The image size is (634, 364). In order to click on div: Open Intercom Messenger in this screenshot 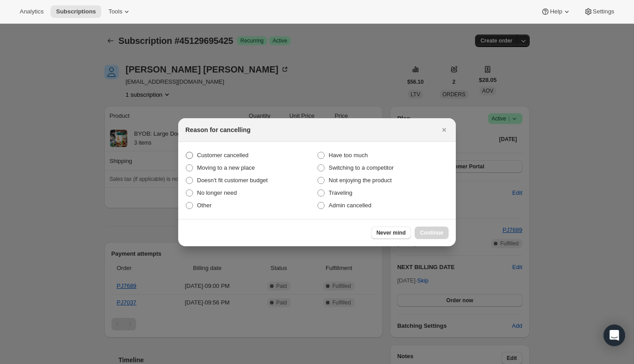, I will do `click(614, 335)`.